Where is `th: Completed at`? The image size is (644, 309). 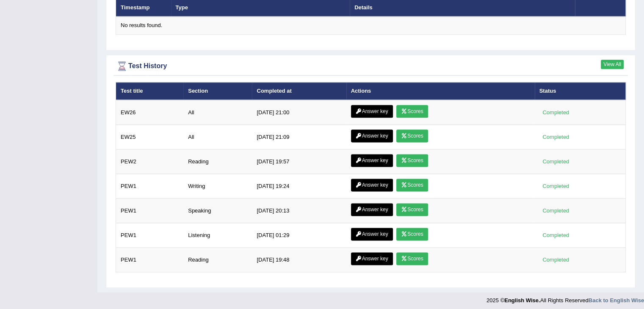 th: Completed at is located at coordinates (299, 91).